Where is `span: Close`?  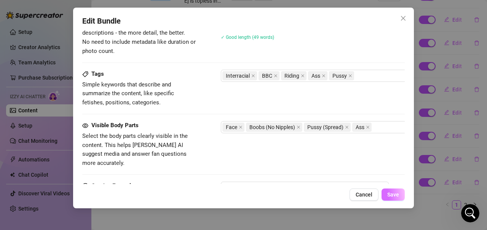
span: Close is located at coordinates (403, 18).